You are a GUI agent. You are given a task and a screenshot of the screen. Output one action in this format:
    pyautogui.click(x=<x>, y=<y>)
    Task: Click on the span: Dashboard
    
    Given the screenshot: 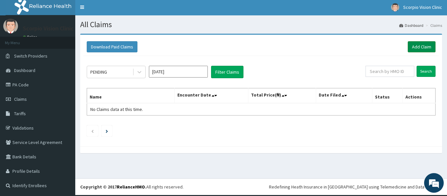 What is the action you would take?
    pyautogui.click(x=25, y=70)
    